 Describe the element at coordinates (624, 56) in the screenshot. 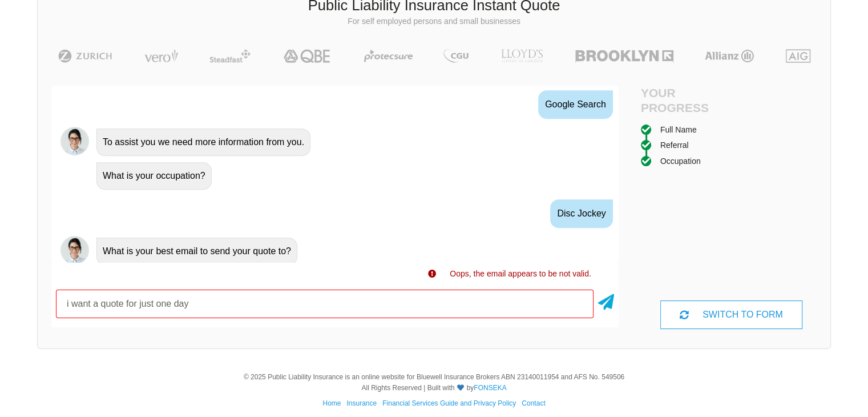

I see `img: Brooklyn | Public Liability Insurance` at that location.